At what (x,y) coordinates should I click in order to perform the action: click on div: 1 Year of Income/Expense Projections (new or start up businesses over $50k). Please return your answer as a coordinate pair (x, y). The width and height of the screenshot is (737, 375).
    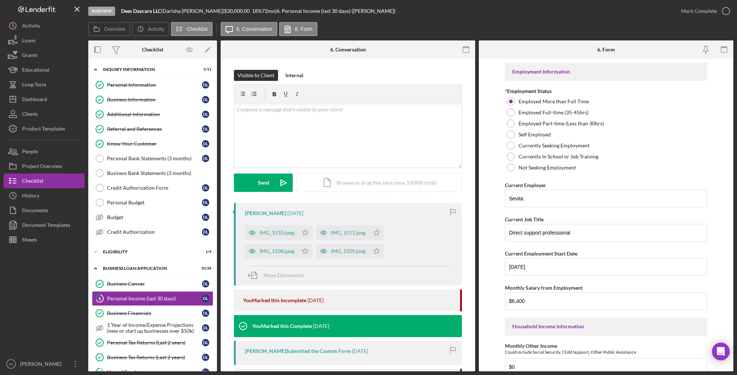
    Looking at the image, I should click on (154, 328).